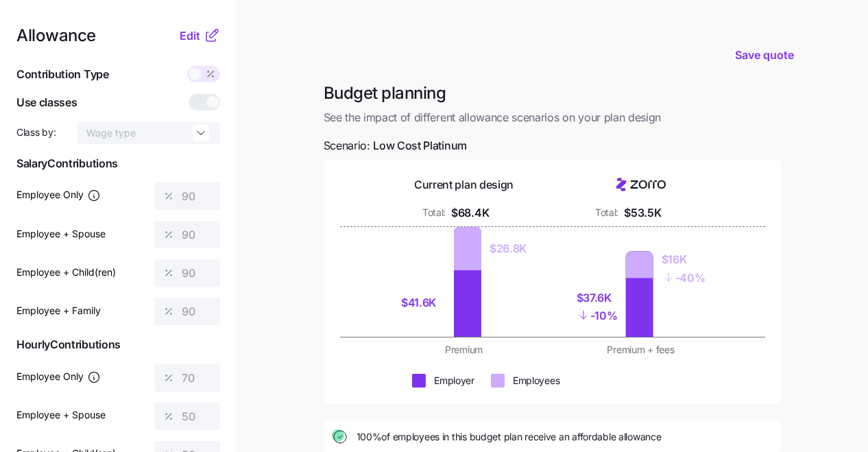  I want to click on div: Premium, so click(464, 350).